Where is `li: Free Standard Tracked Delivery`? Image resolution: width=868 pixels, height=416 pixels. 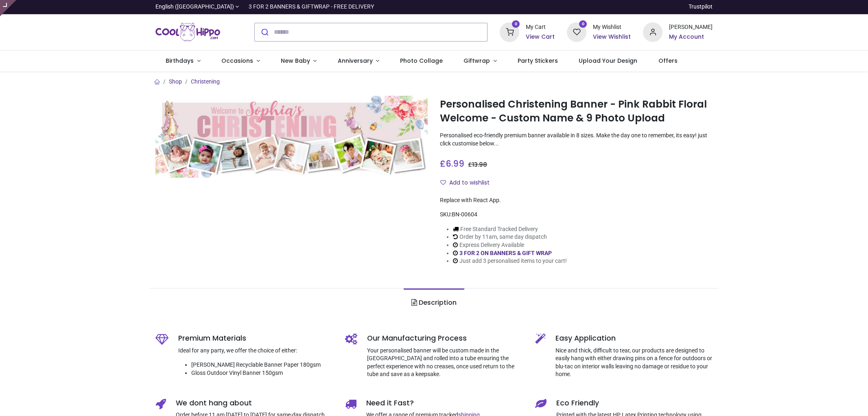
li: Free Standard Tracked Delivery is located at coordinates (510, 229).